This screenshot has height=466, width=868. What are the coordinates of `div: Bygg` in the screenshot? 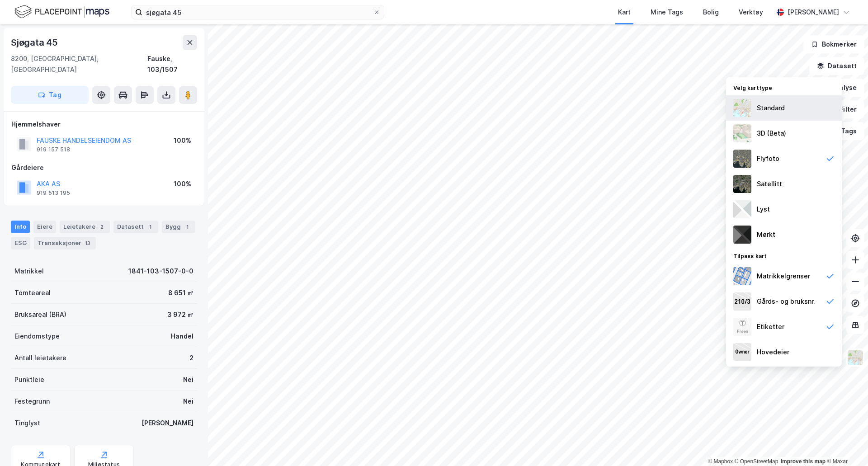 It's located at (178, 227).